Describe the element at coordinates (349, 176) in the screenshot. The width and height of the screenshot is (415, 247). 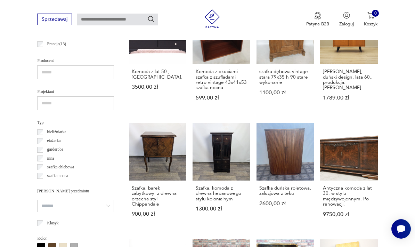
I see `a: Antyczna komoda z lat 30. w stylu międzywojennym. Po renowacji.Antyczna komoda z lat 30. w stylu ...` at that location.